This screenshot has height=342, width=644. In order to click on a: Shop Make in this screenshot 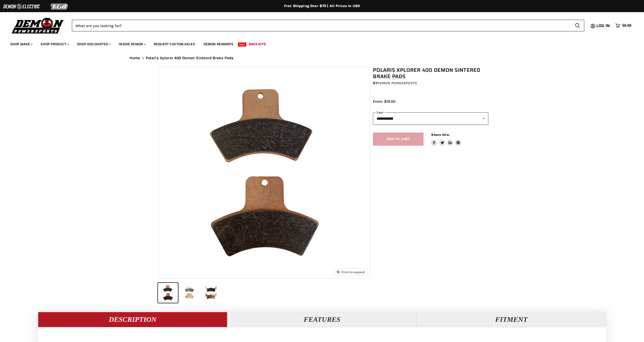, I will do `click(21, 44)`.